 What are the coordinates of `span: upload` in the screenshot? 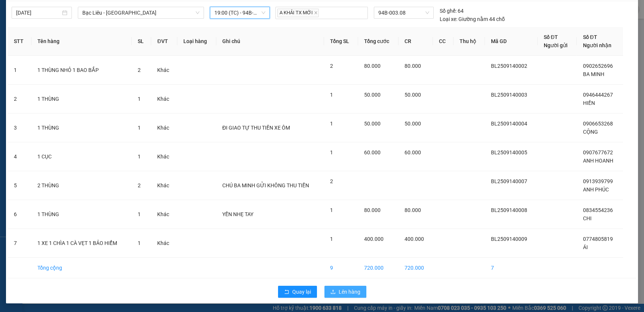 It's located at (333, 292).